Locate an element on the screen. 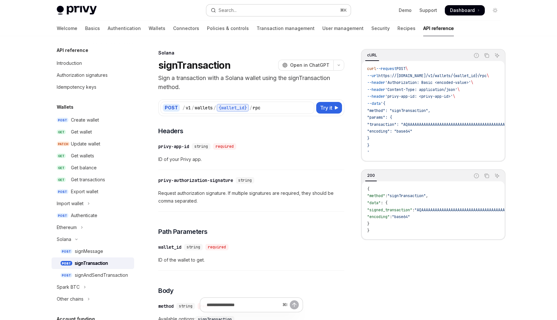 The height and width of the screenshot is (320, 557). a: User management is located at coordinates (343, 28).